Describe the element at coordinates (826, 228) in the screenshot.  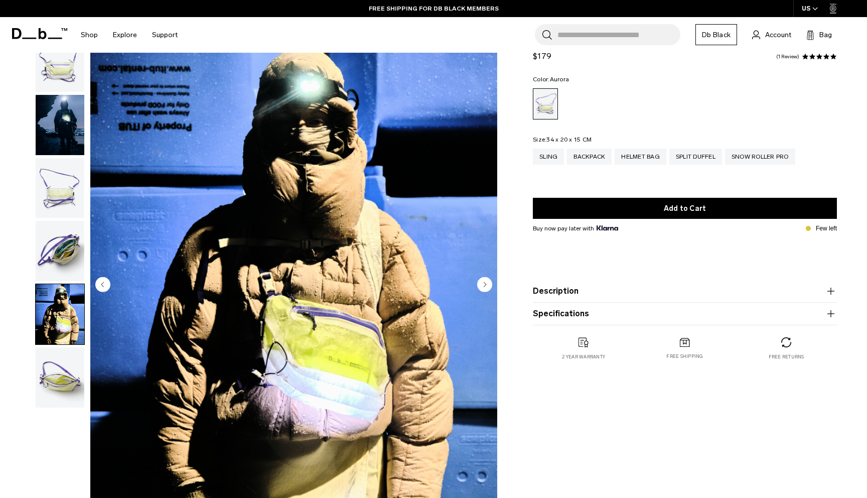
I see `p: Few left` at that location.